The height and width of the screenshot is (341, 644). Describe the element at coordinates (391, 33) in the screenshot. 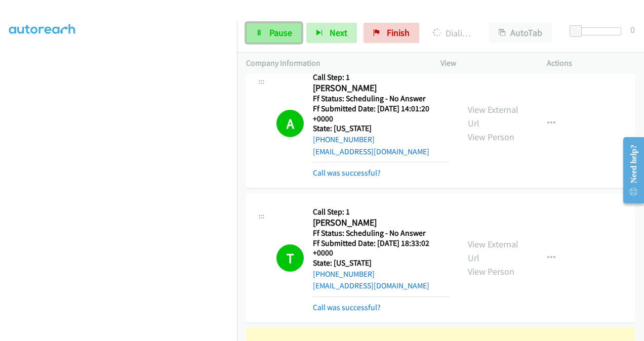

I see `a: Finish` at that location.